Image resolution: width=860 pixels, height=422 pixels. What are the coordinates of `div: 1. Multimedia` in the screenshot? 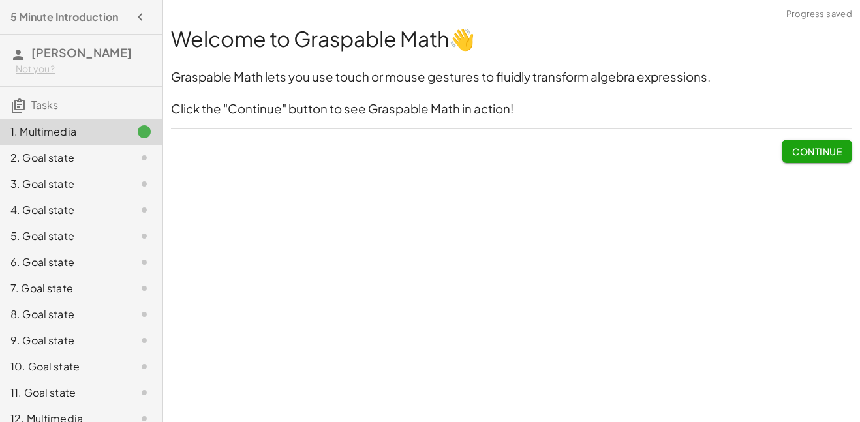 It's located at (63, 132).